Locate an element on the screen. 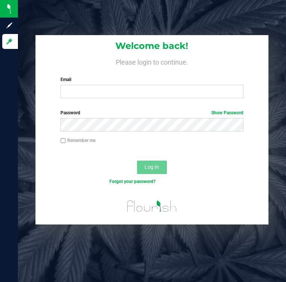 This screenshot has width=286, height=282. h4: Please login to continue. is located at coordinates (152, 61).